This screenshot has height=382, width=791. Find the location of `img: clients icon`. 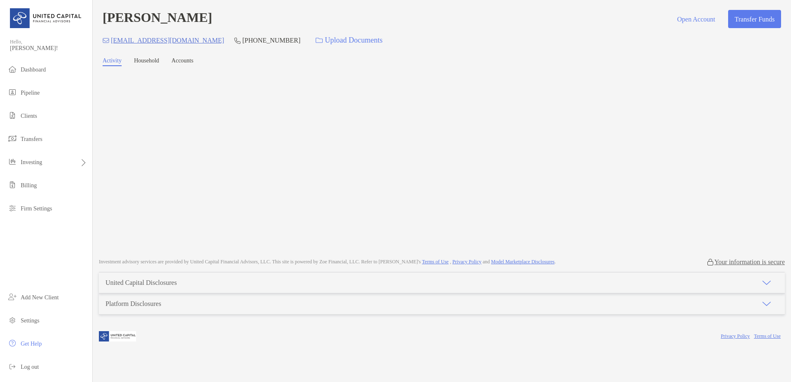

img: clients icon is located at coordinates (12, 115).